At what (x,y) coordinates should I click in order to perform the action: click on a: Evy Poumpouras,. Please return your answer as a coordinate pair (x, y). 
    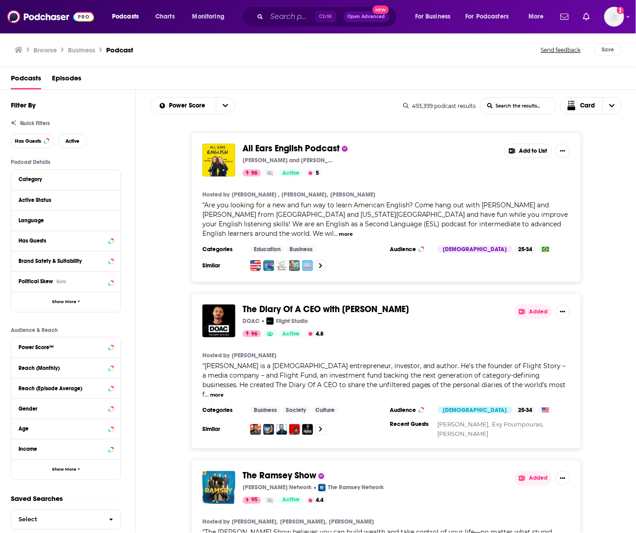
    Looking at the image, I should click on (518, 425).